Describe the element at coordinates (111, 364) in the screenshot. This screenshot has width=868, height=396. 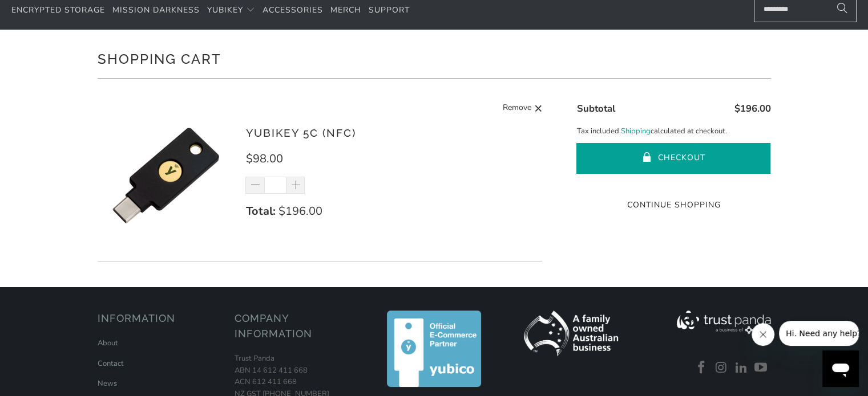
I see `a: Contact` at that location.